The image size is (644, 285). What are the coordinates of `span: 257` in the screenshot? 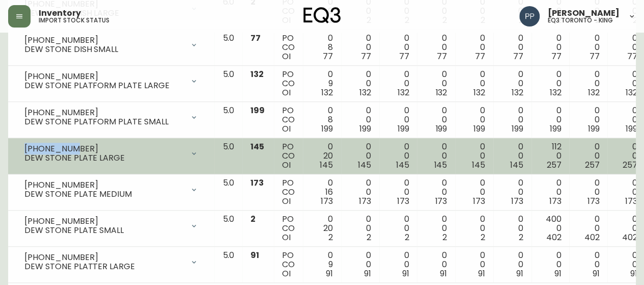 It's located at (591, 164).